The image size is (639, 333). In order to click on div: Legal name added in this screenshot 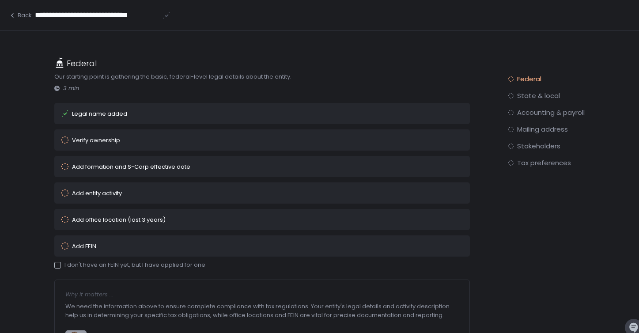, I will do `click(99, 114)`.